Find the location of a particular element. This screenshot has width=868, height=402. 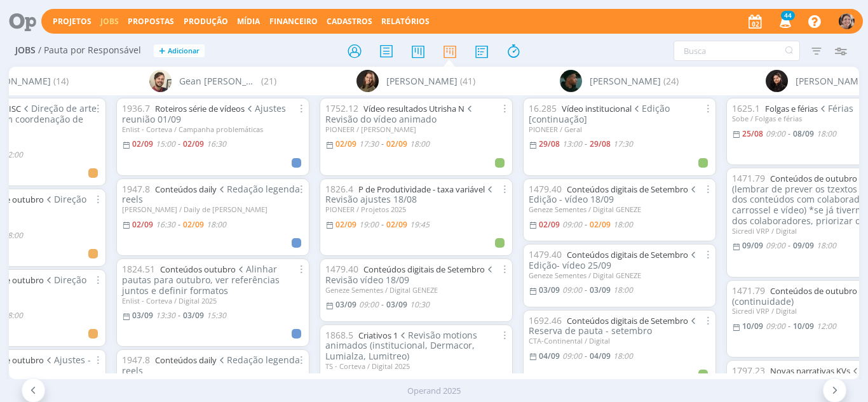

span: Propostas is located at coordinates (150, 21).